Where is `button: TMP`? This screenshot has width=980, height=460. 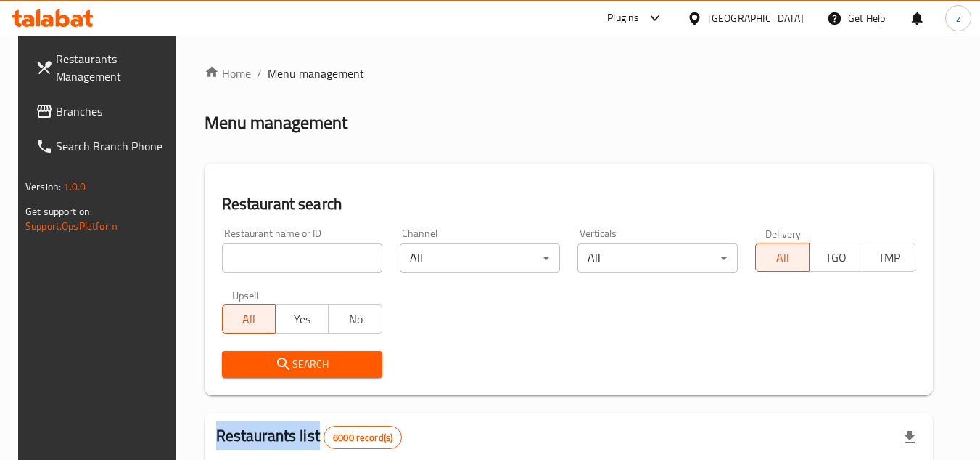
button: TMP is located at coordinates (888, 257).